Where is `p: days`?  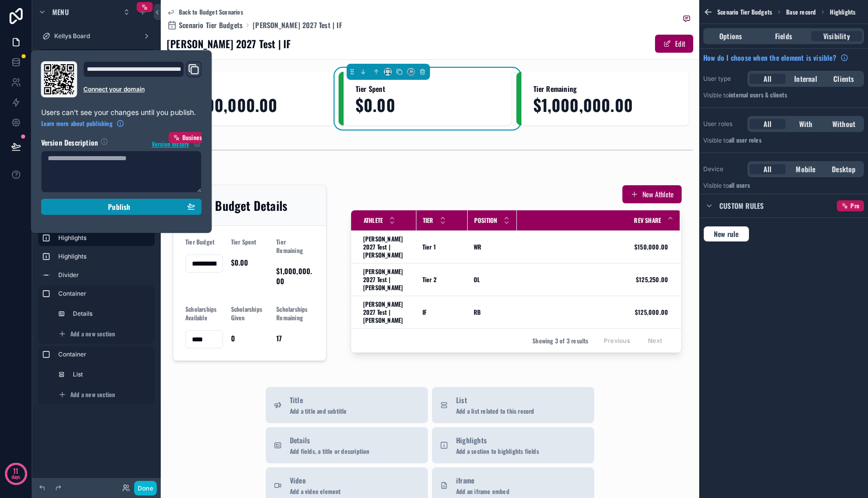
p: days is located at coordinates (16, 477).